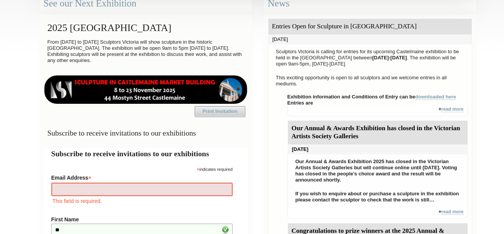 Image resolution: width=504 pixels, height=234 pixels. I want to click on a: downloaded here, so click(436, 97).